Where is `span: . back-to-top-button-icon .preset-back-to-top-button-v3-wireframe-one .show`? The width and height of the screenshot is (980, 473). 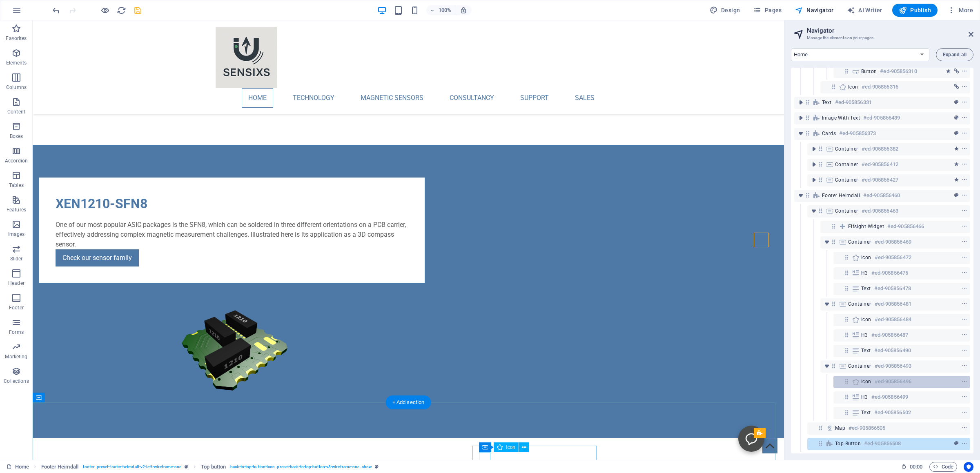 span: . back-to-top-button-icon .preset-back-to-top-button-v3-wireframe-one .show is located at coordinates (300, 467).